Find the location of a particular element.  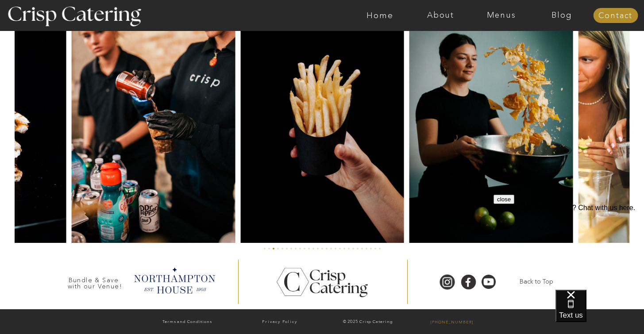

li: Page dot 26 is located at coordinates (375, 249).